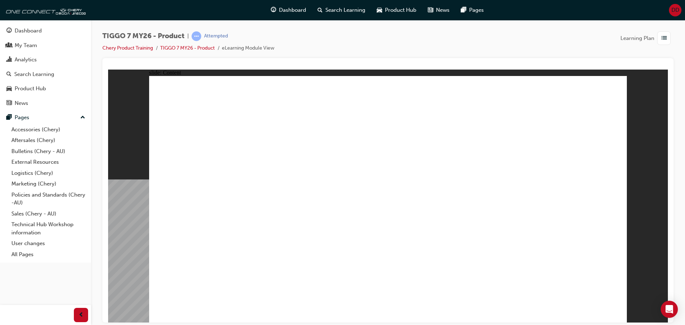  What do you see at coordinates (48, 243) in the screenshot?
I see `a: User changes` at bounding box center [48, 243].